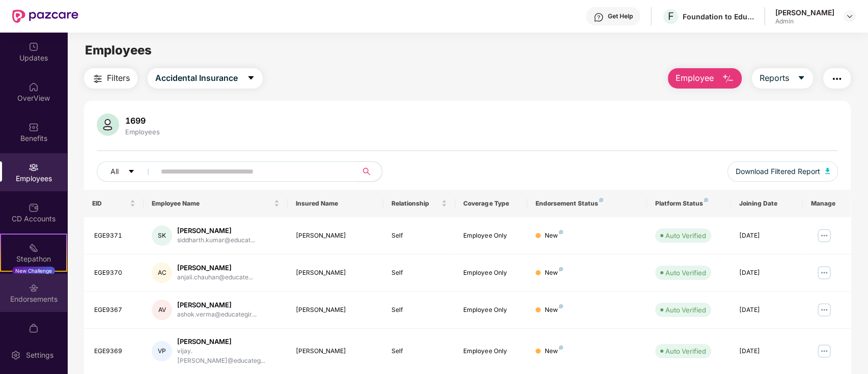  What do you see at coordinates (215, 204) in the screenshot?
I see `th: Employee Name` at bounding box center [215, 204].